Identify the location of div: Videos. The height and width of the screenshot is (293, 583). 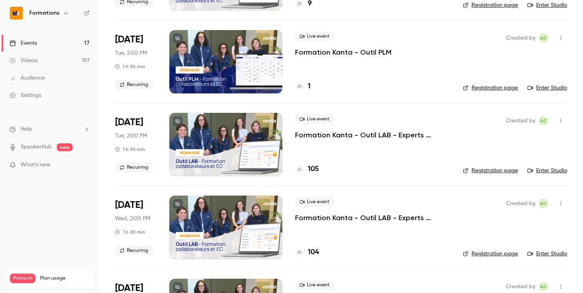
(23, 61).